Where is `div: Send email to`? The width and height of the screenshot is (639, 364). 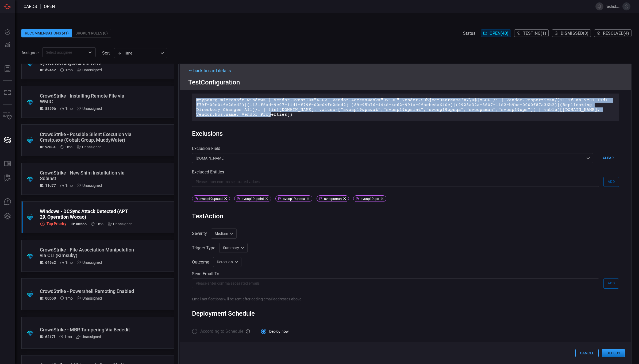
div: Send email to is located at coordinates (405, 274).